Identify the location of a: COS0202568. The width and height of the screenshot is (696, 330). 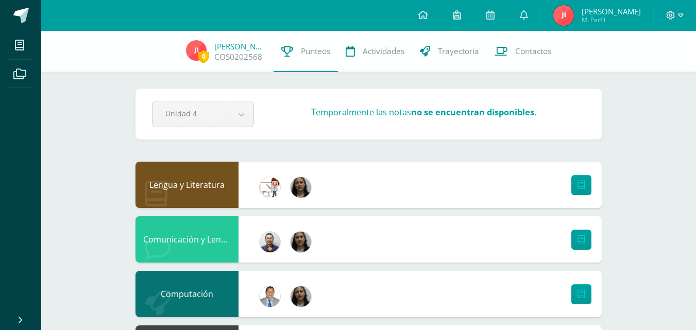
(238, 57).